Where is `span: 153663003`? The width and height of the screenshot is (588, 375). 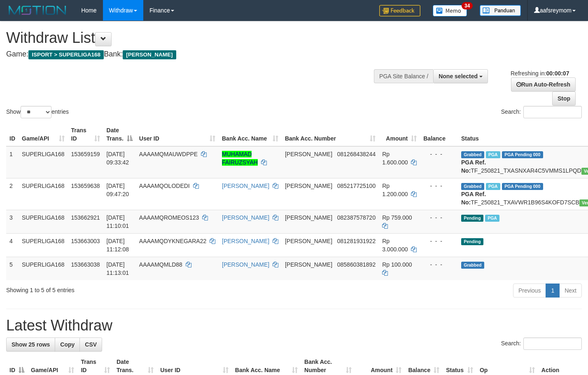
span: 153663003 is located at coordinates (86, 241).